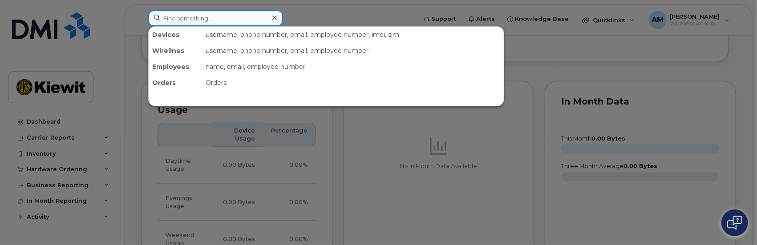 The image size is (757, 245). I want to click on div: username, phone number, email, employee number, so click(353, 51).